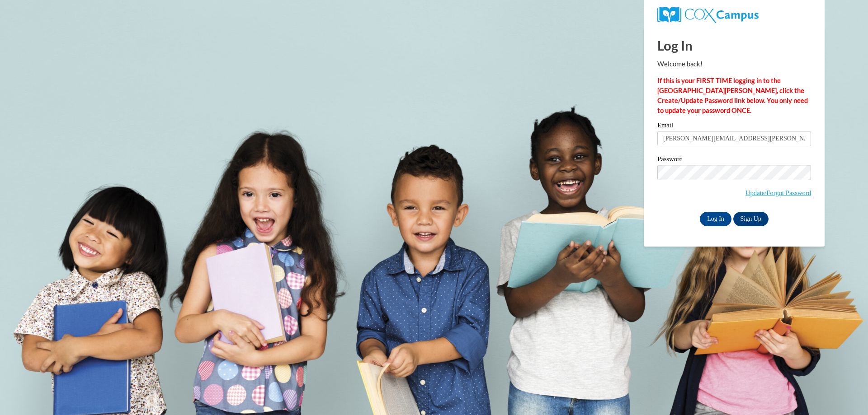 This screenshot has width=868, height=415. I want to click on img: COX Campus, so click(708, 15).